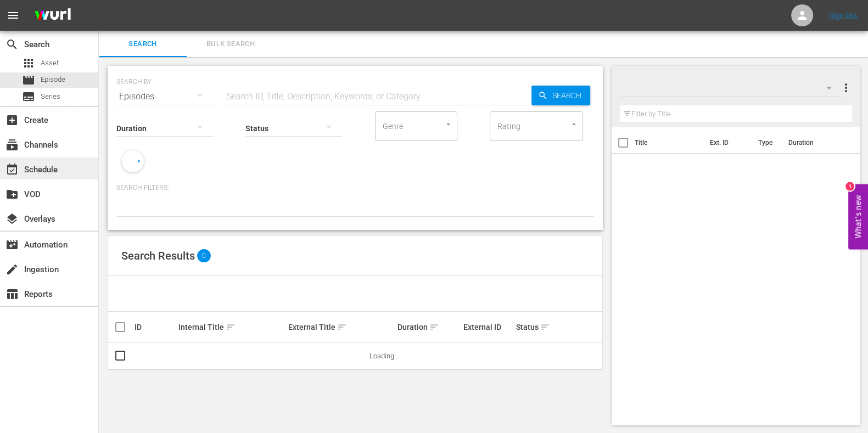  I want to click on span: Ingestion, so click(12, 269).